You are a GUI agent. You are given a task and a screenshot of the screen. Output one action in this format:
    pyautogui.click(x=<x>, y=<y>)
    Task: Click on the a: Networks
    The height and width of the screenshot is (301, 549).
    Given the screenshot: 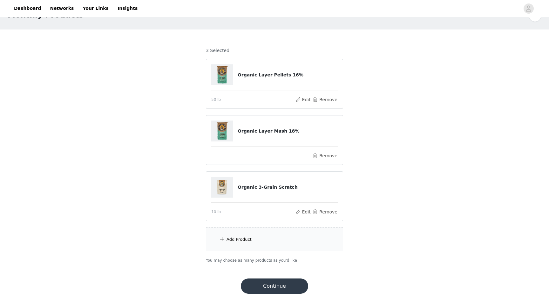 What is the action you would take?
    pyautogui.click(x=62, y=8)
    